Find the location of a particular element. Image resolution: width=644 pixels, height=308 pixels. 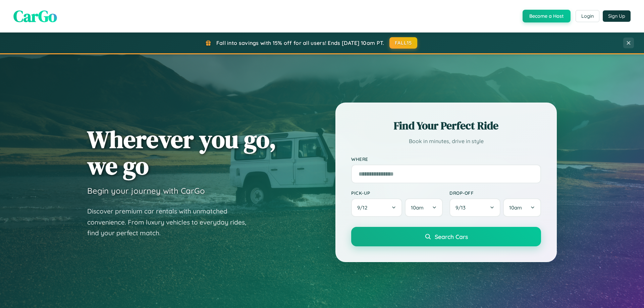

label: Pick-up is located at coordinates (396, 193).